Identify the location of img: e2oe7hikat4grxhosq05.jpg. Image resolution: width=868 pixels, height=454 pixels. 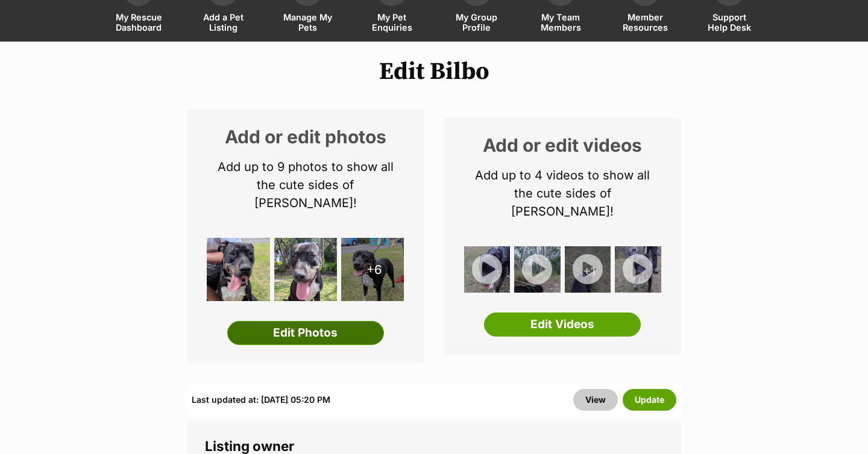
(487, 269).